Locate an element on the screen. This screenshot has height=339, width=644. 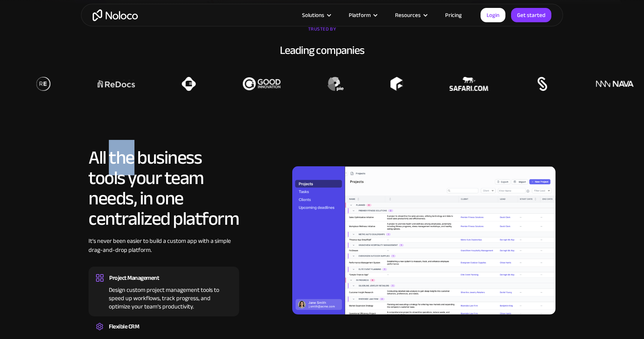
a: Pricing is located at coordinates (454, 15).